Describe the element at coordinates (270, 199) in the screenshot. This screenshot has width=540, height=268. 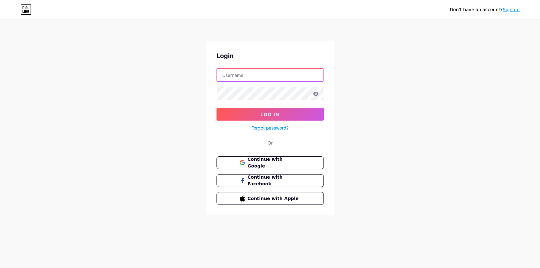
I see `a: Continue with Apple` at that location.